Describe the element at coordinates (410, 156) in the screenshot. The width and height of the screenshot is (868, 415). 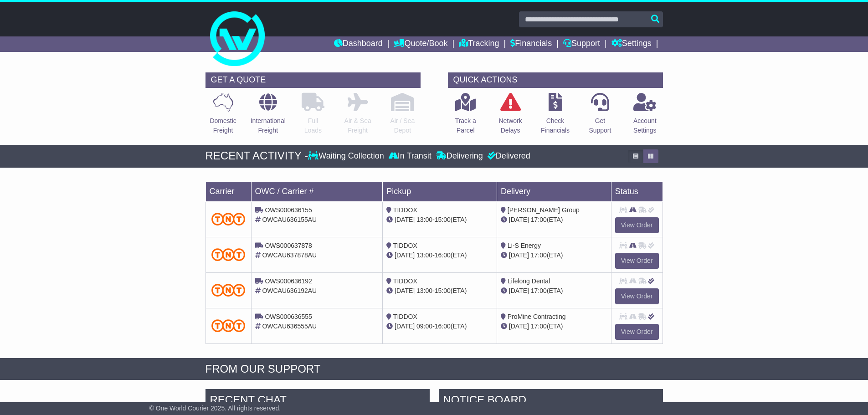
I see `div: In Transit` at that location.